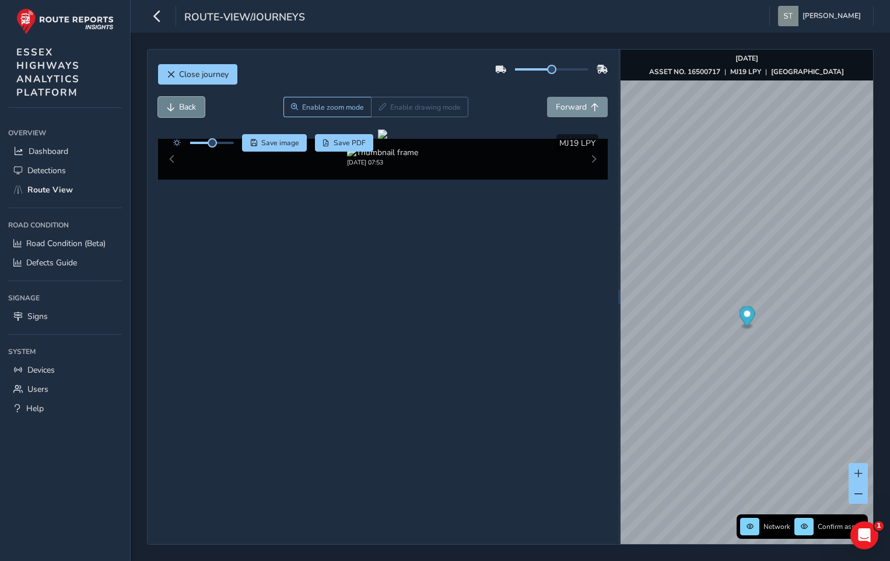 The width and height of the screenshot is (890, 561). Describe the element at coordinates (65, 352) in the screenshot. I see `div: System` at that location.